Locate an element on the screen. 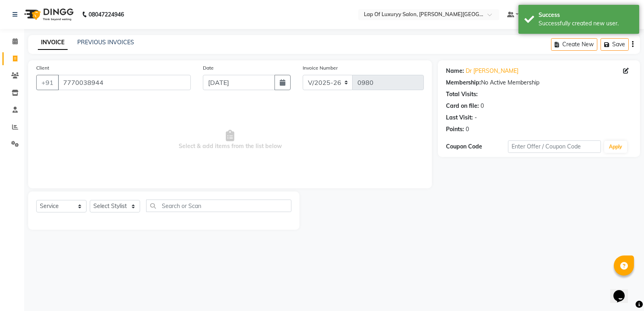  a: INVOICE is located at coordinates (53, 43).